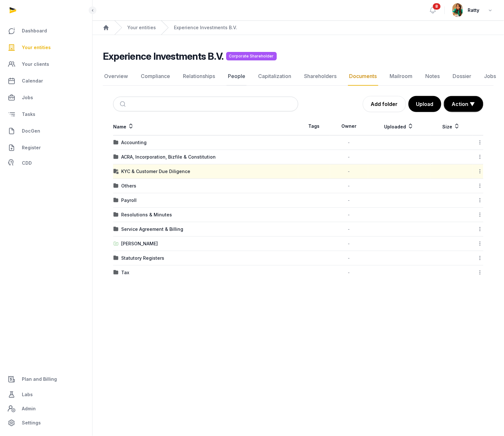 The image size is (504, 436). I want to click on span: DocGen, so click(31, 131).